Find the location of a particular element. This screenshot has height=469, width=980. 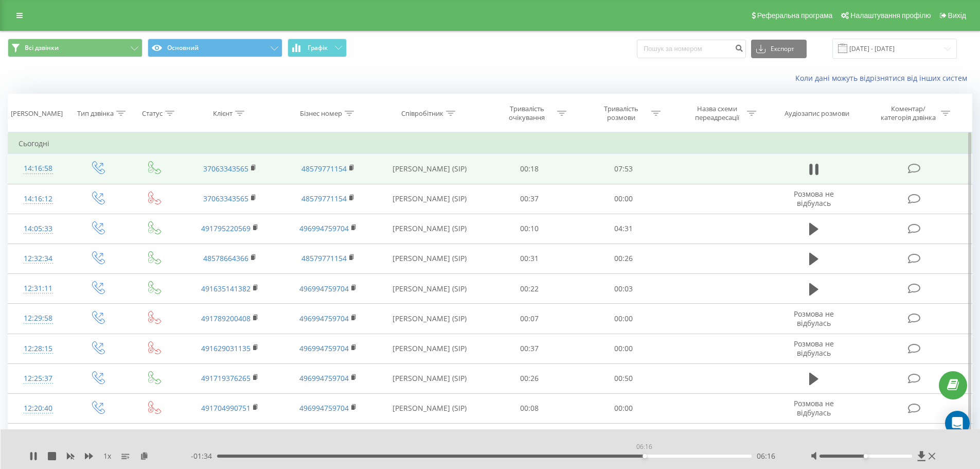

span: - 01:34 is located at coordinates (204, 456).